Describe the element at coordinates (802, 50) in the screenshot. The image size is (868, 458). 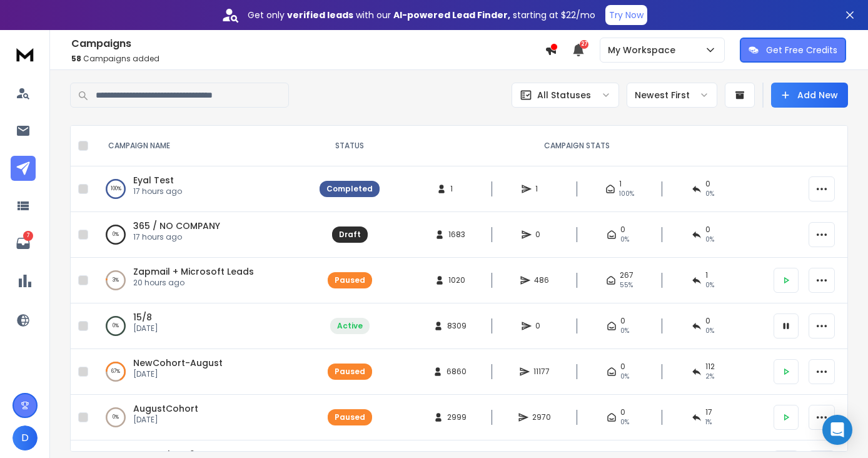
I see `p: Get Free Credits` at that location.